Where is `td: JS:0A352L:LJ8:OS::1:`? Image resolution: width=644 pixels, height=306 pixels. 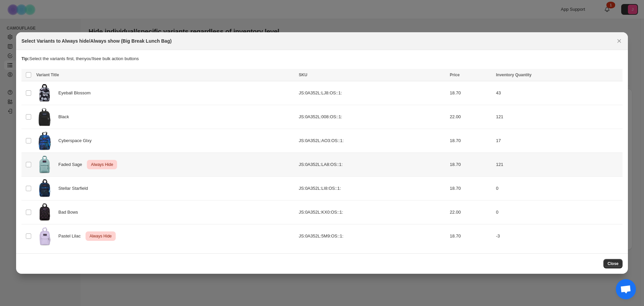
td: JS:0A352L:LJ8:OS::1: is located at coordinates (373, 93).